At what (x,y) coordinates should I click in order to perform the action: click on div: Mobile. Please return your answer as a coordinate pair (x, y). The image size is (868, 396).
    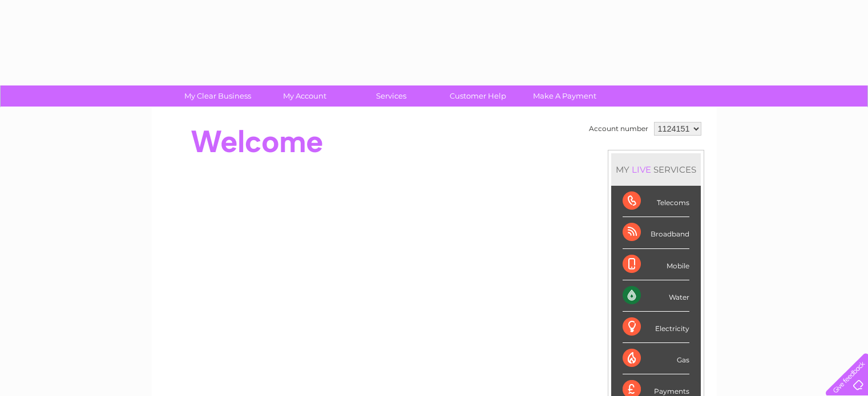
    Looking at the image, I should click on (655, 265).